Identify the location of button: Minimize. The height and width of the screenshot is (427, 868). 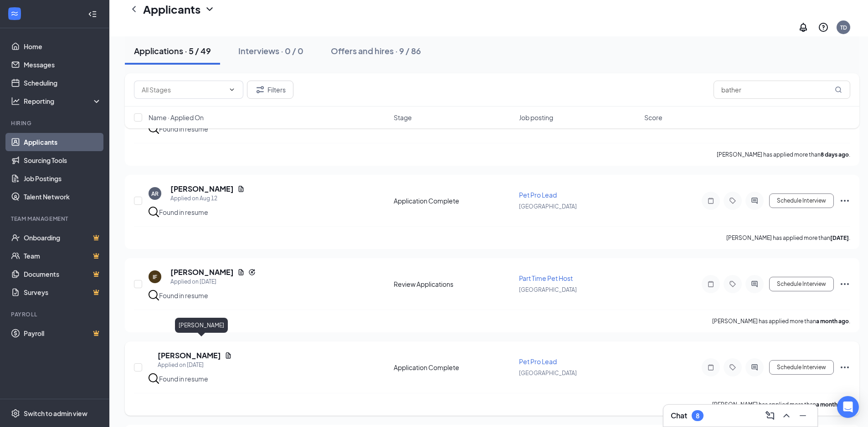
(802, 416).